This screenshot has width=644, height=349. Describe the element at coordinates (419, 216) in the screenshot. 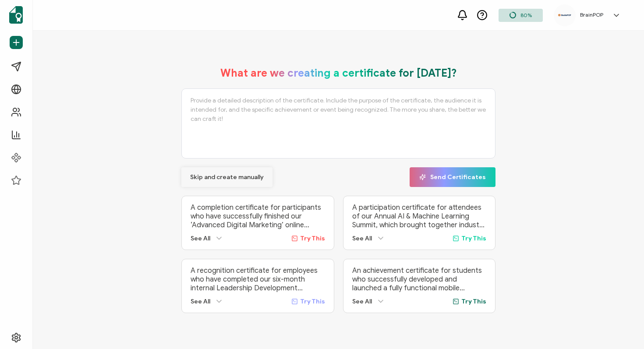

I see `p: A participation certificate for attendees of our Annual AI & Machine Learning Summit, which broug...` at that location.